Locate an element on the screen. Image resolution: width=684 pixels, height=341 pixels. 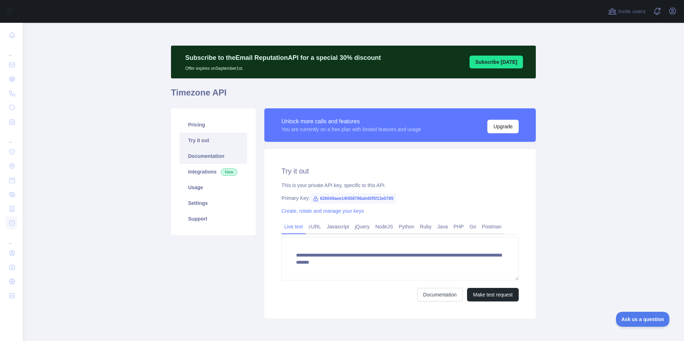
a: Java is located at coordinates (443, 226).